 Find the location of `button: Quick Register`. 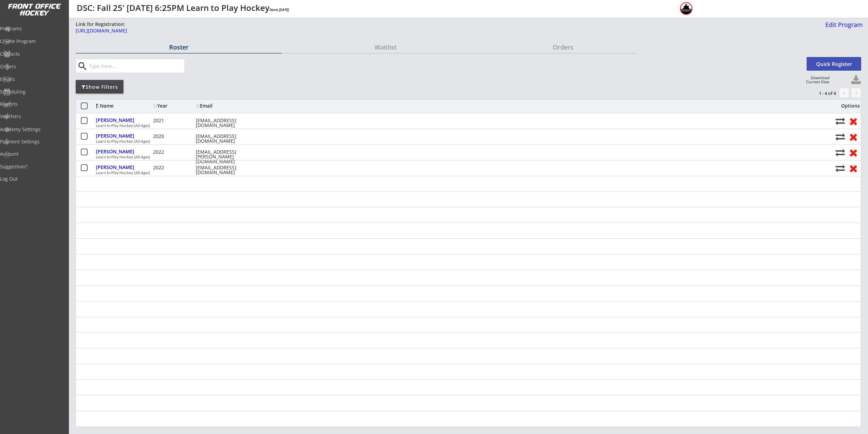

button: Quick Register is located at coordinates (834, 63).